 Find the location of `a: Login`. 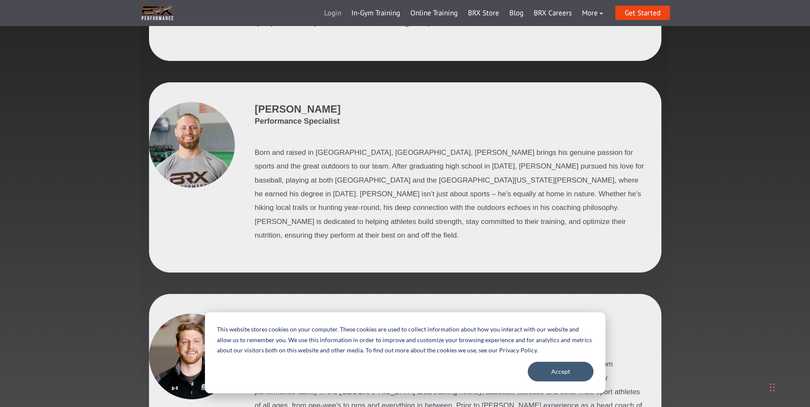

a: Login is located at coordinates (333, 13).